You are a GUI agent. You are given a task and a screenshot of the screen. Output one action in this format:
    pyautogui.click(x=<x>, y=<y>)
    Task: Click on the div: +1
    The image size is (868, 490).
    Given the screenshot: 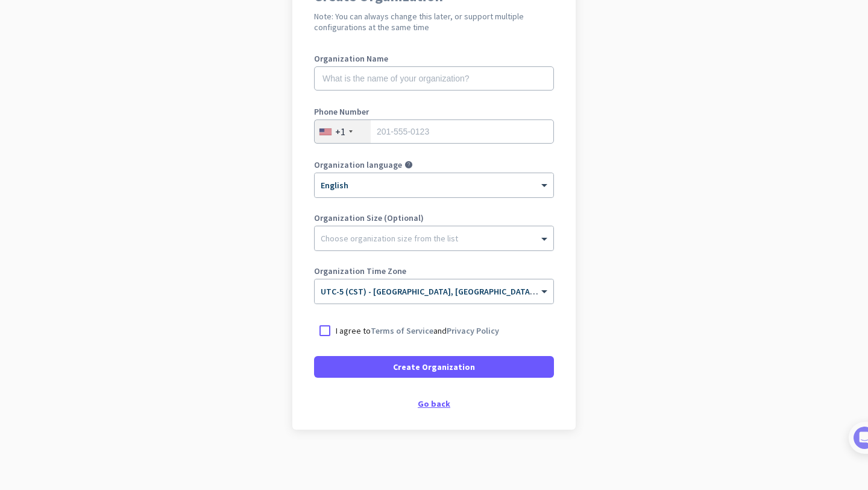 What is the action you would take?
    pyautogui.click(x=340, y=131)
    